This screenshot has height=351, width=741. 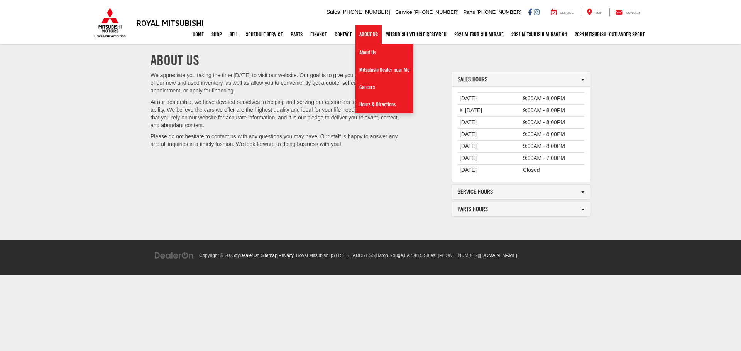 I want to click on a: Home, so click(x=198, y=34).